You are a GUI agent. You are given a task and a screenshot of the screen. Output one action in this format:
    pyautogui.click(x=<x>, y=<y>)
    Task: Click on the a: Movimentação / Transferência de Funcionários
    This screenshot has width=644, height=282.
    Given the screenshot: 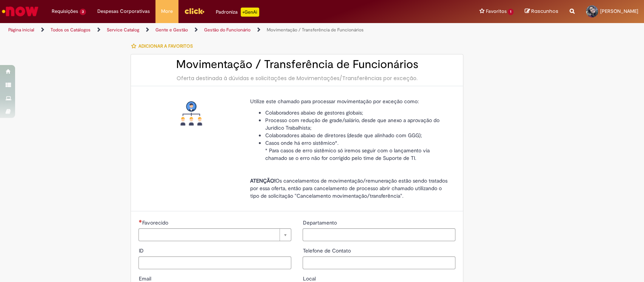 What is the action you would take?
    pyautogui.click(x=315, y=30)
    